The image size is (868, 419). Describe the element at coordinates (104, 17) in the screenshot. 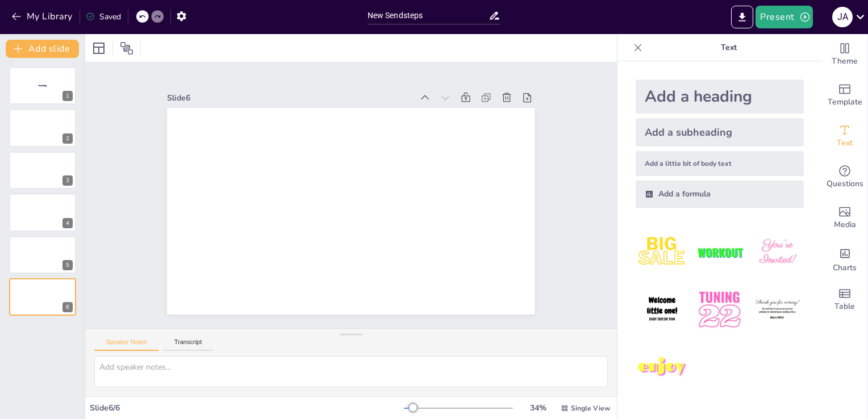

I see `div: Saved` at that location.